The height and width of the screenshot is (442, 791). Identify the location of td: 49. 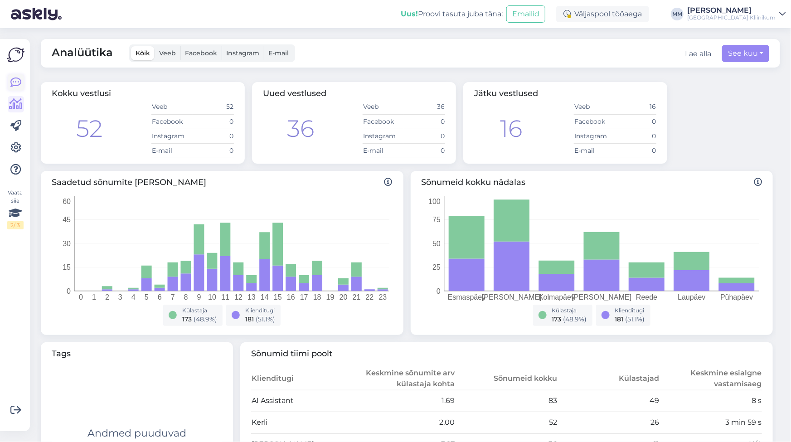
(608, 401).